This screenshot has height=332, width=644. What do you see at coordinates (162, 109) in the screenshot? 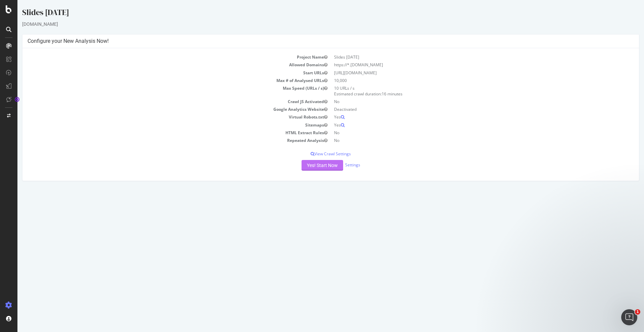
I see `td: Google Analytics Website` at bounding box center [162, 109].